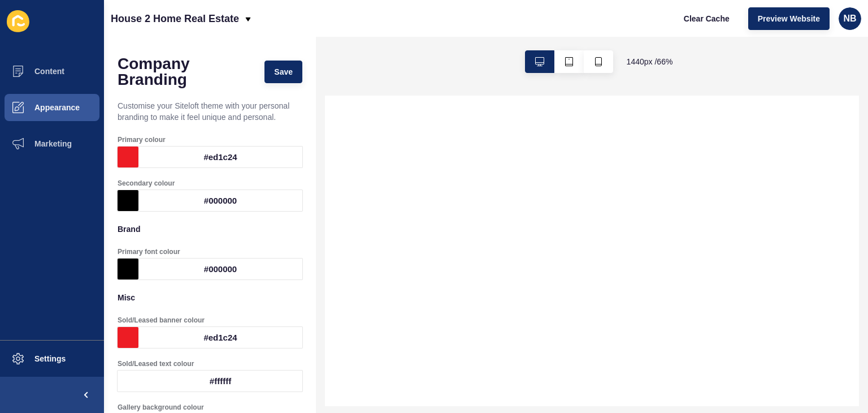 The width and height of the screenshot is (868, 413). I want to click on label: Sold/Leased text colour, so click(155, 363).